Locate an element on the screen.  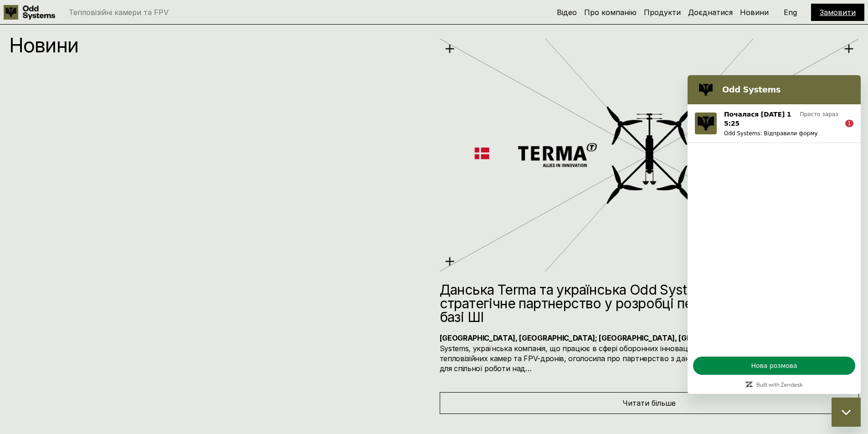
a: Відео is located at coordinates (567, 12).